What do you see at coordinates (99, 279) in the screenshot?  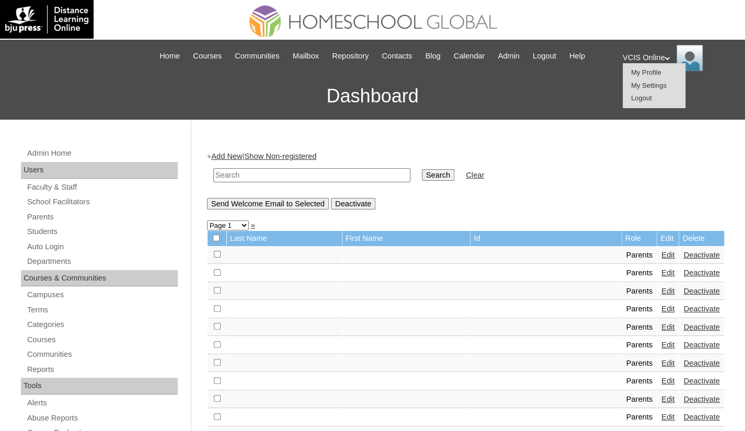 I see `div: Courses & Communities` at bounding box center [99, 279].